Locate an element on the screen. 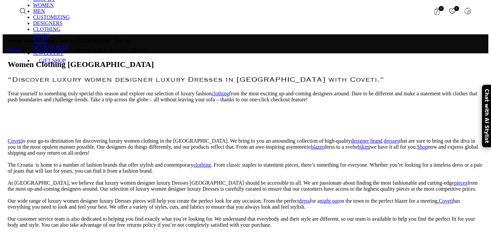 This screenshot has height=232, width=491. a: Search is located at coordinates (23, 11).